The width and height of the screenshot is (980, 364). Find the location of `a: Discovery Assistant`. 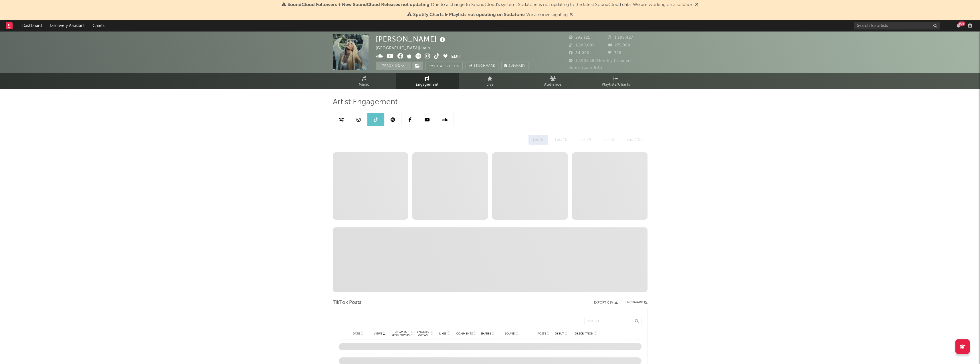

a: Discovery Assistant is located at coordinates (68, 26).